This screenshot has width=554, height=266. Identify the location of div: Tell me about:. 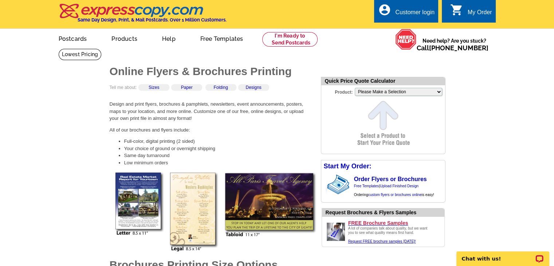
(211, 90).